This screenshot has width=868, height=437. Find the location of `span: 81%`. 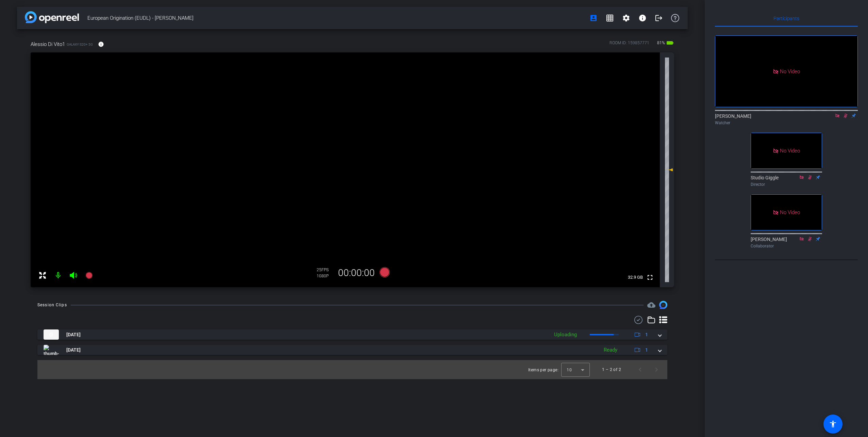

span: 81% is located at coordinates (660, 43).